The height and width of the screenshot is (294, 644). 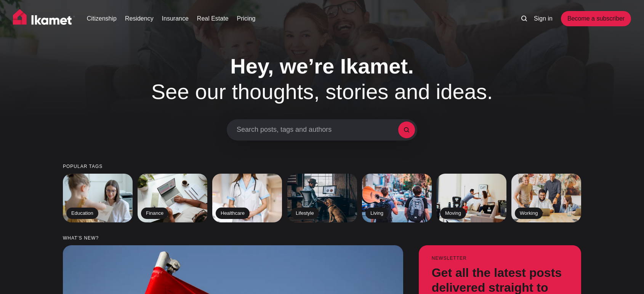 What do you see at coordinates (102, 19) in the screenshot?
I see `a: Citizenship` at bounding box center [102, 19].